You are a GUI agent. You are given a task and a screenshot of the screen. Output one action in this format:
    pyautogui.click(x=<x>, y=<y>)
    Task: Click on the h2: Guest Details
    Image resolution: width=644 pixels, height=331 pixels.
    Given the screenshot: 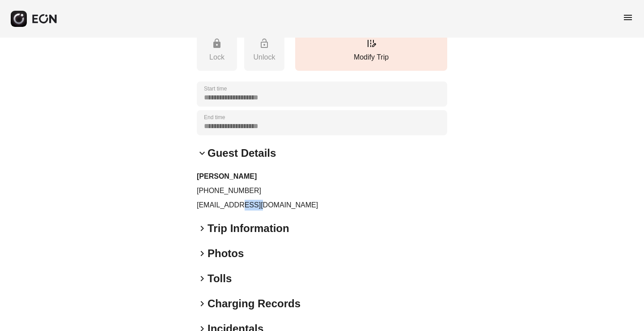 What is the action you would take?
    pyautogui.click(x=241, y=153)
    